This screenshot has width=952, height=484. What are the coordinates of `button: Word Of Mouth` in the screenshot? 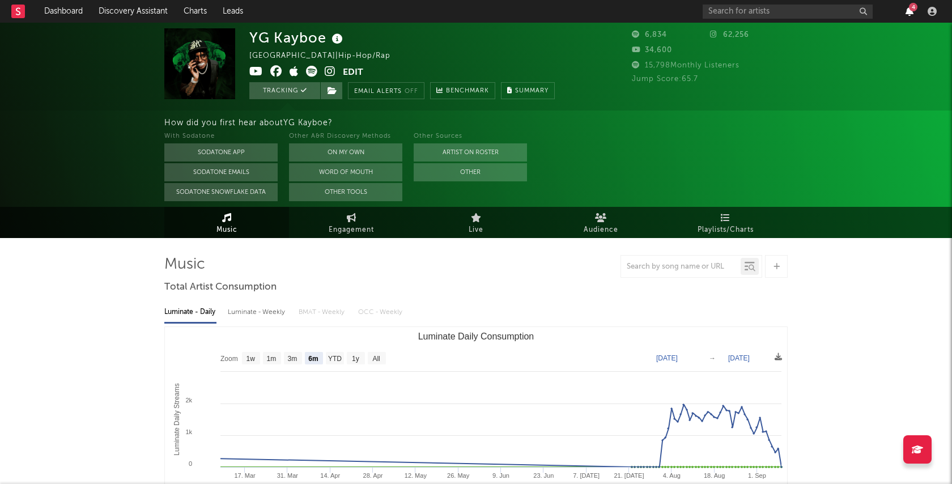 It's located at (346, 172).